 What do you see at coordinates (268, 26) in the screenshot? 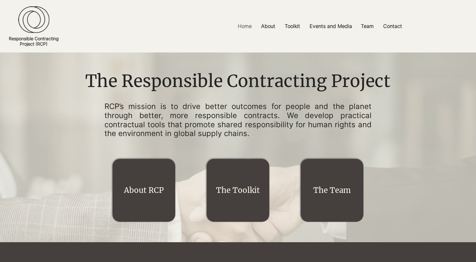
I see `p: About` at bounding box center [268, 26].